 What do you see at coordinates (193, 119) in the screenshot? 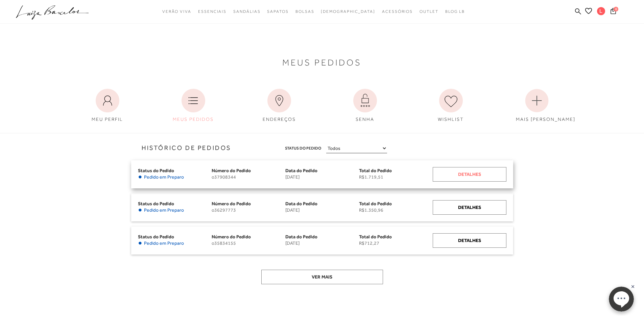
I see `span: MEUS PEDIDOS` at bounding box center [193, 119].